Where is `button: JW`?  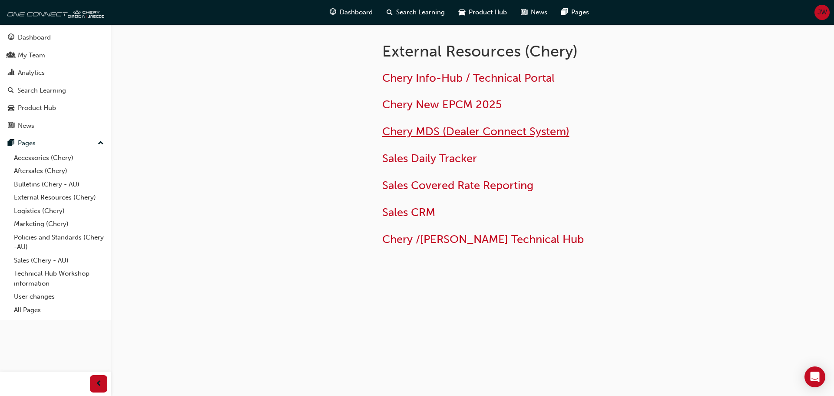 button: JW is located at coordinates (821, 12).